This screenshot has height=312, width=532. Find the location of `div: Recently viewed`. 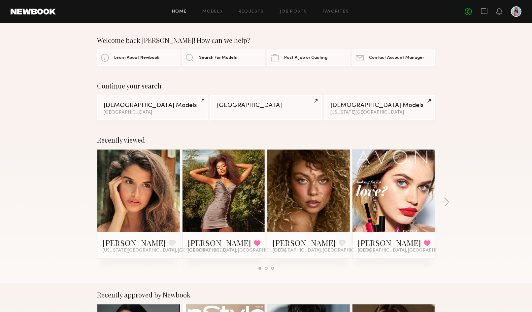

div: Recently viewed is located at coordinates (266, 140).